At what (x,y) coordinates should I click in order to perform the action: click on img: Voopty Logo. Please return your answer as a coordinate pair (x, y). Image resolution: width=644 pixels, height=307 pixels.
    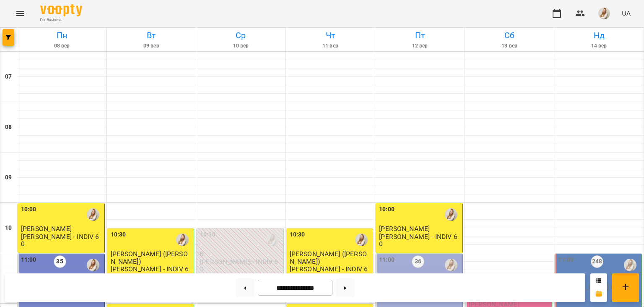
    Looking at the image, I should click on (61, 10).